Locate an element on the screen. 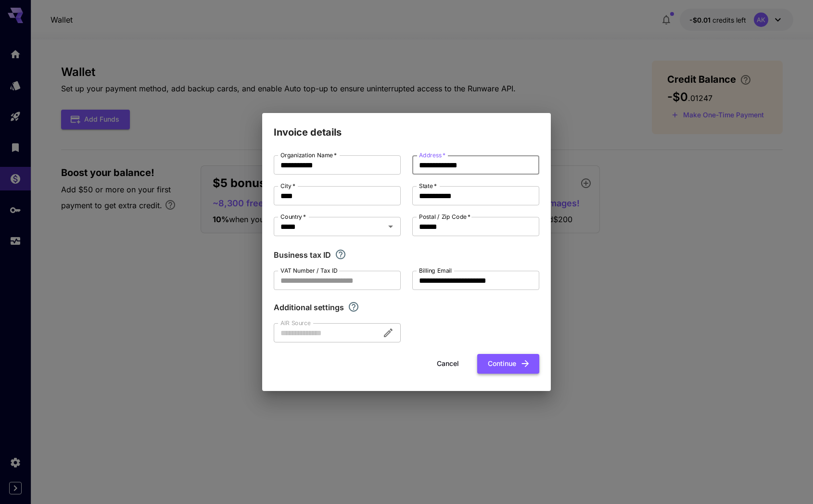 The image size is (813, 504). label: State is located at coordinates (427, 186).